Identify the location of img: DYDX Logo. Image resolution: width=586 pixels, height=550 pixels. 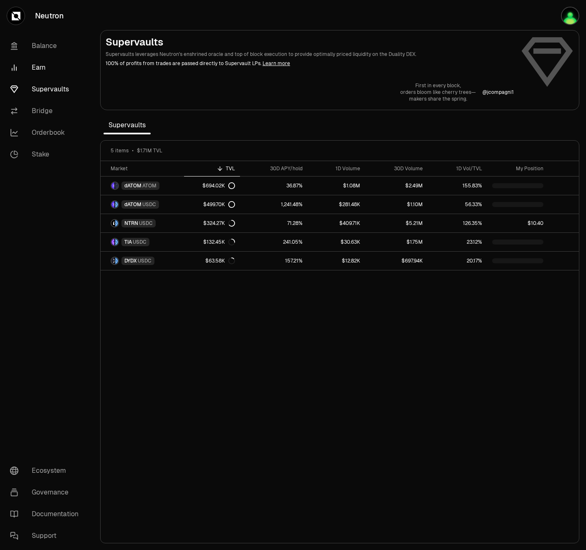
(113, 261).